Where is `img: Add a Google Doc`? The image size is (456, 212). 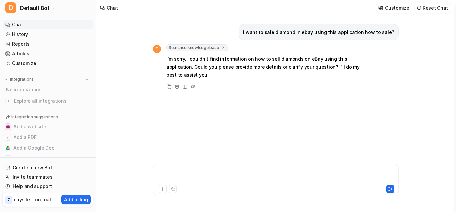 img: Add a Google Doc is located at coordinates (8, 148).